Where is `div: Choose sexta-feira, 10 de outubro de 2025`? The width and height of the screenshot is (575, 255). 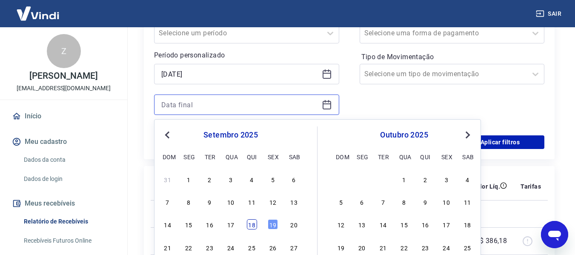
div: Choose sexta-feira, 10 de outubro de 2025 is located at coordinates (447, 202).